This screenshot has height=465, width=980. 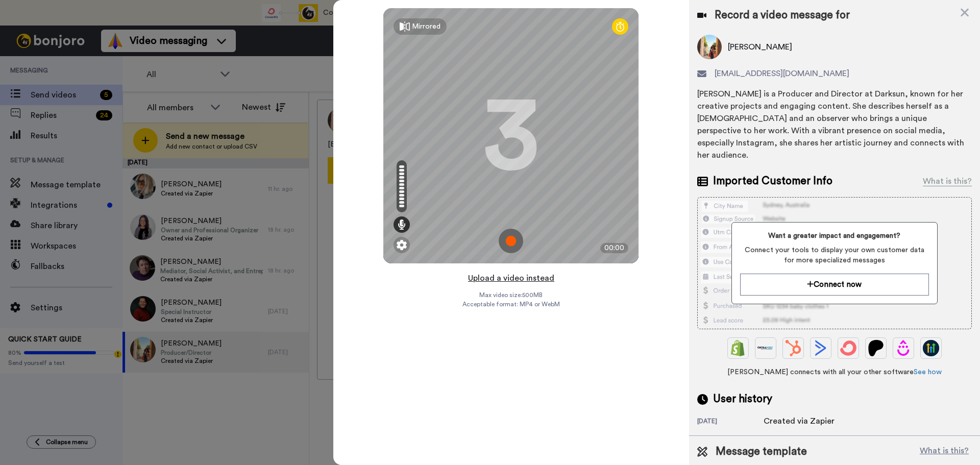 I want to click on img: ConvertKit, so click(x=848, y=348).